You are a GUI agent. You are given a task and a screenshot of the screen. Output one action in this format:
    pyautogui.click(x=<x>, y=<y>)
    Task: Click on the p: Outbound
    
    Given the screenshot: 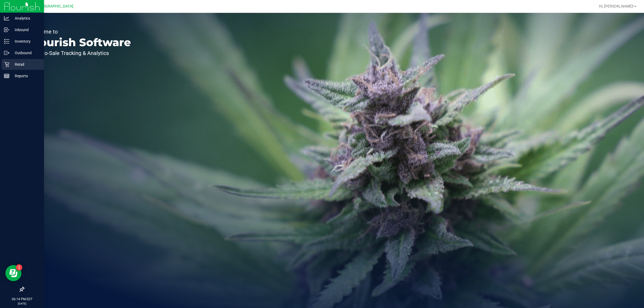 What is the action you would take?
    pyautogui.click(x=26, y=53)
    